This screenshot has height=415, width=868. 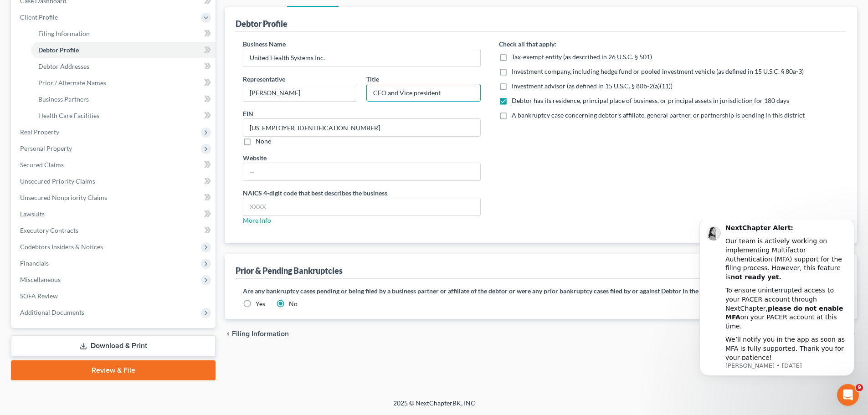 I want to click on div: To ensure uninterrupted access to your PACER account through NextChapter, on your PACER account a..., so click(x=101, y=89).